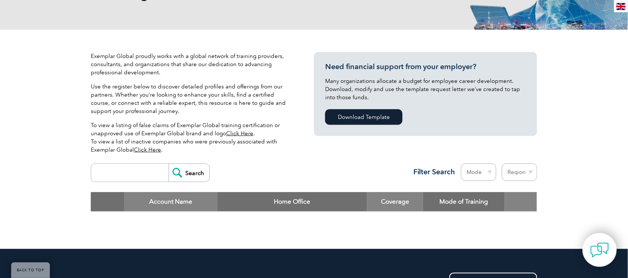  I want to click on th: Coverage: activate to sort column ascending, so click(395, 202).